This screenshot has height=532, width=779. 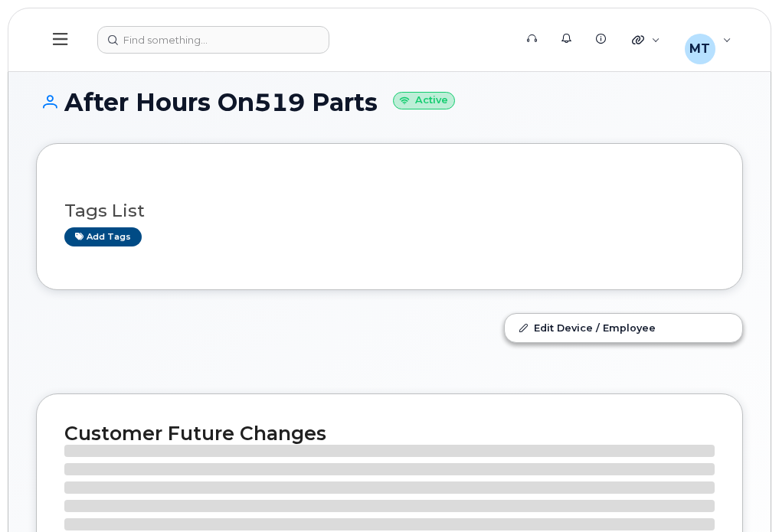 What do you see at coordinates (389, 433) in the screenshot?
I see `h2: Customer Future Changes` at bounding box center [389, 433].